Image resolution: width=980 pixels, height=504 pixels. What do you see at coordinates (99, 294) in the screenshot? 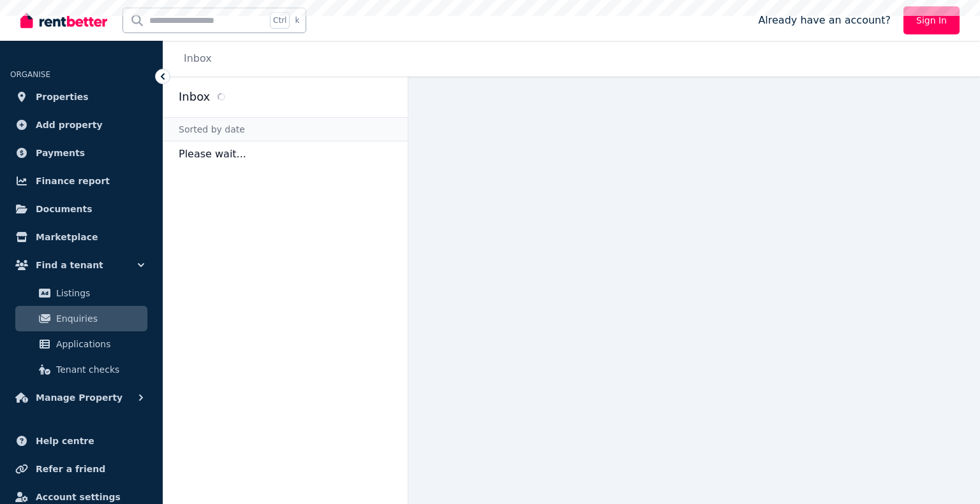
I see `span: Listings` at bounding box center [99, 294].